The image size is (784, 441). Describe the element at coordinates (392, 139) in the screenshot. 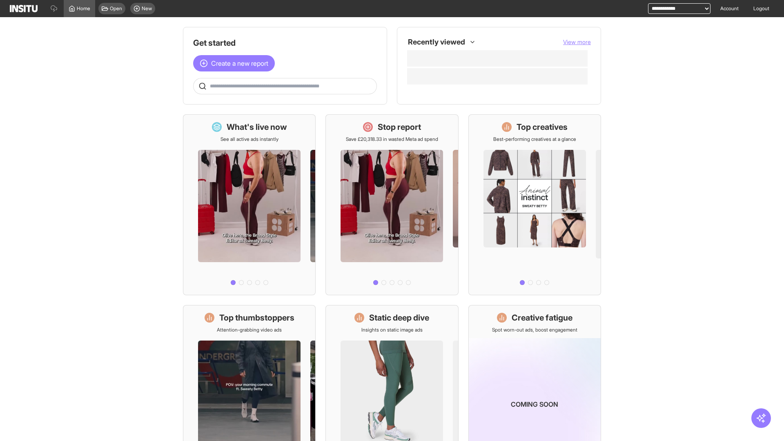

I see `p: Save £20,318.33 in wasted Meta ad spend` at that location.